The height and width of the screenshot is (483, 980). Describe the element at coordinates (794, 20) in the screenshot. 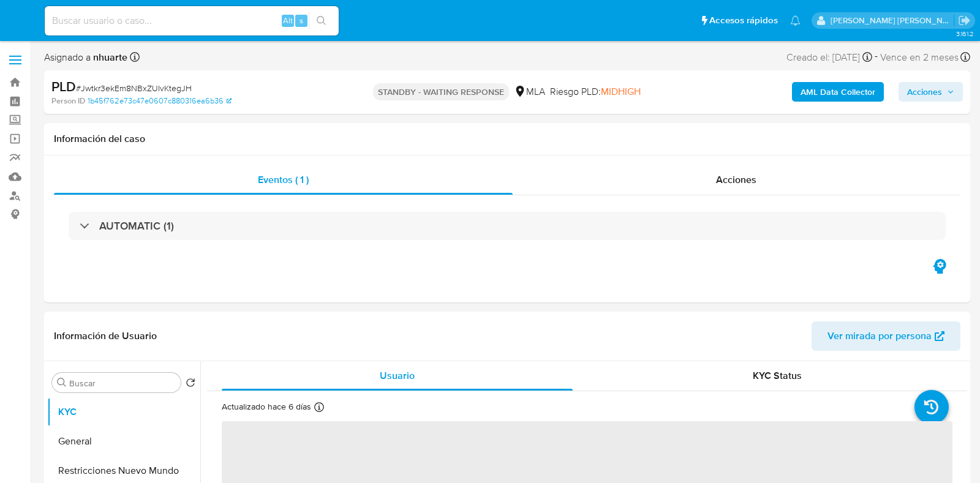

I see `a: Notificaciones` at that location.